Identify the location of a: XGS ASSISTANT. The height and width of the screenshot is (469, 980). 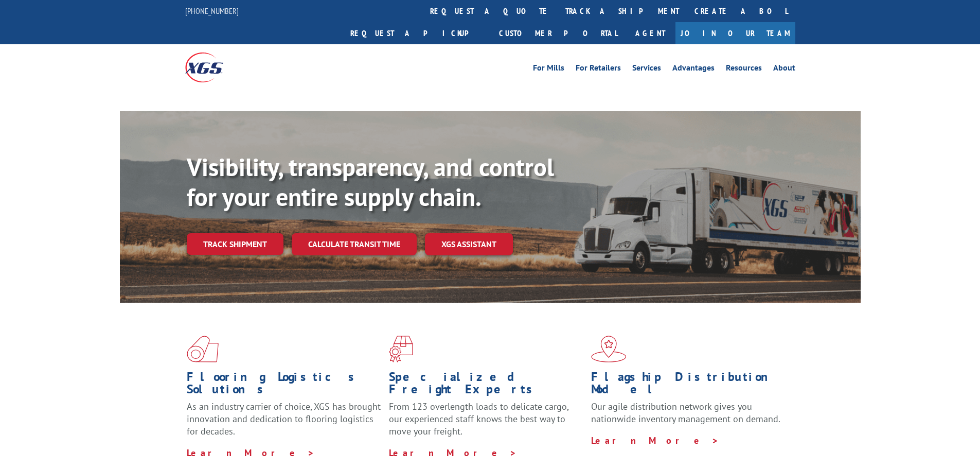
(469, 244).